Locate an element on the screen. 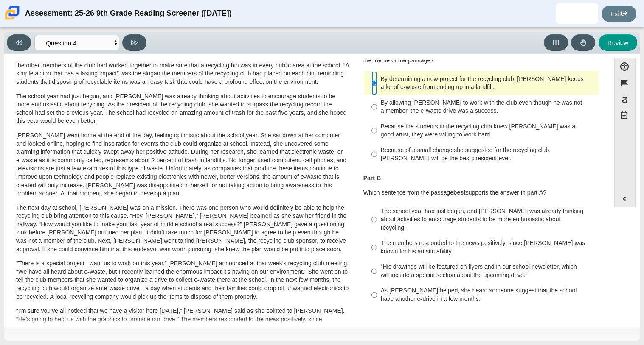  a: Exit is located at coordinates (619, 14).